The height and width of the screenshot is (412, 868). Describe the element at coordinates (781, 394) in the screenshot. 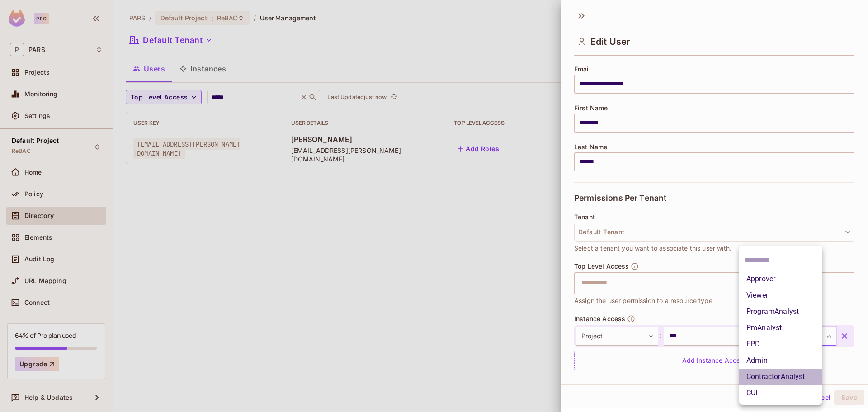

I see `li: CUI` at that location.